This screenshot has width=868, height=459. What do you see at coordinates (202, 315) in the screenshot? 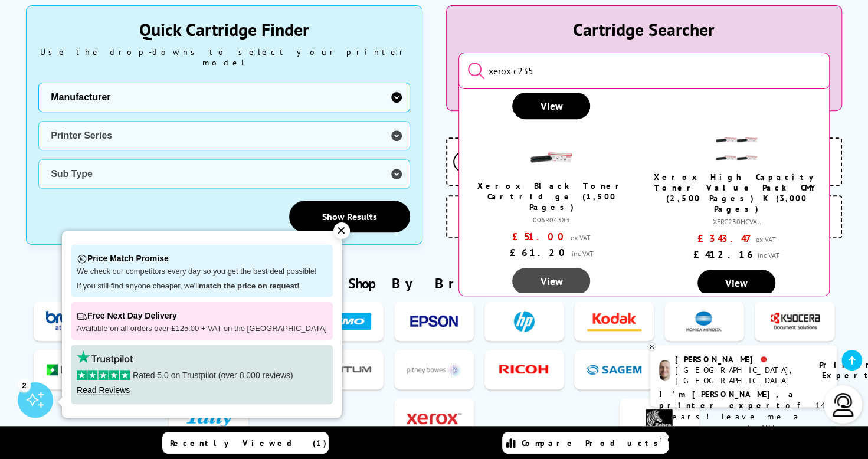
I see `p: Free Next Day Delivery` at bounding box center [202, 315].